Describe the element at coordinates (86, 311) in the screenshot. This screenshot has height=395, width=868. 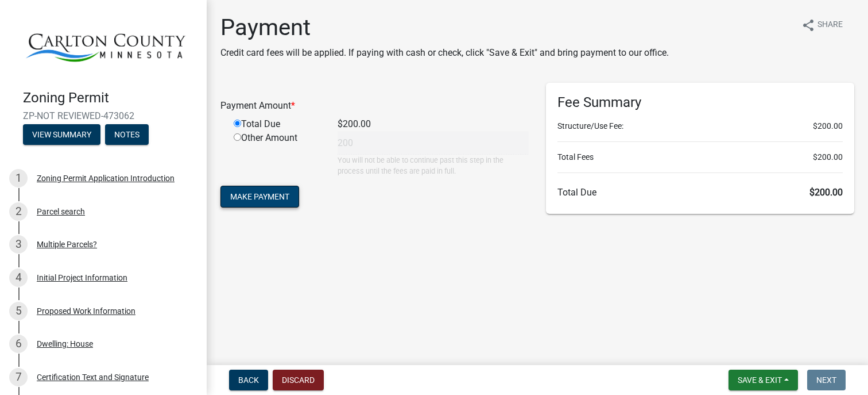
I see `div: Proposed Work Information` at that location.